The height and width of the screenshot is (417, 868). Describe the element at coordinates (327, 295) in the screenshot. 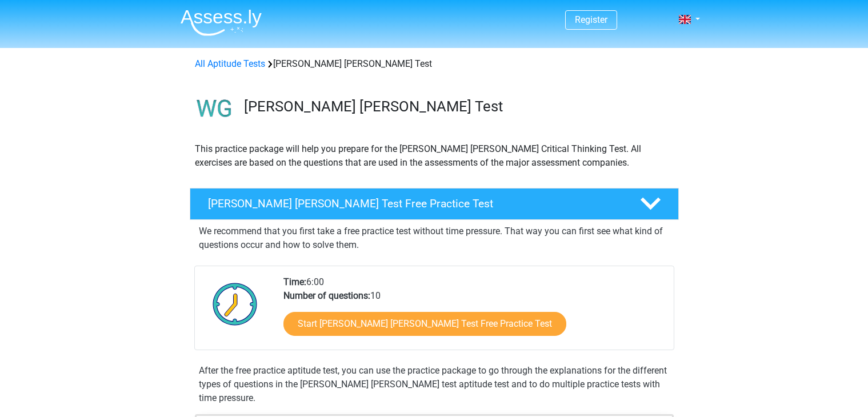

I see `b: Number of questions:` at that location.